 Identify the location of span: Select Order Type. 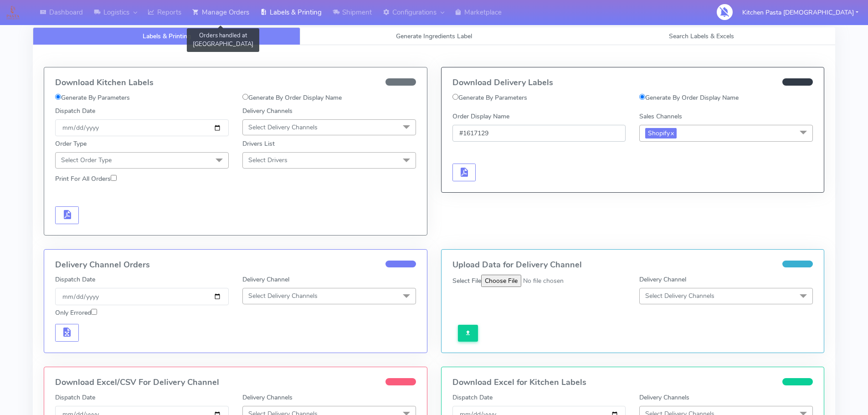
(86, 160).